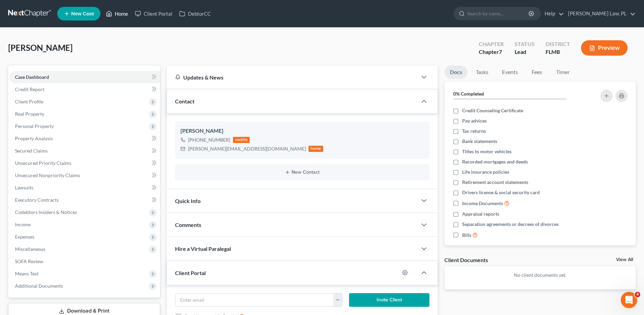  What do you see at coordinates (475, 121) in the screenshot?
I see `span: Pay advices` at bounding box center [475, 121].